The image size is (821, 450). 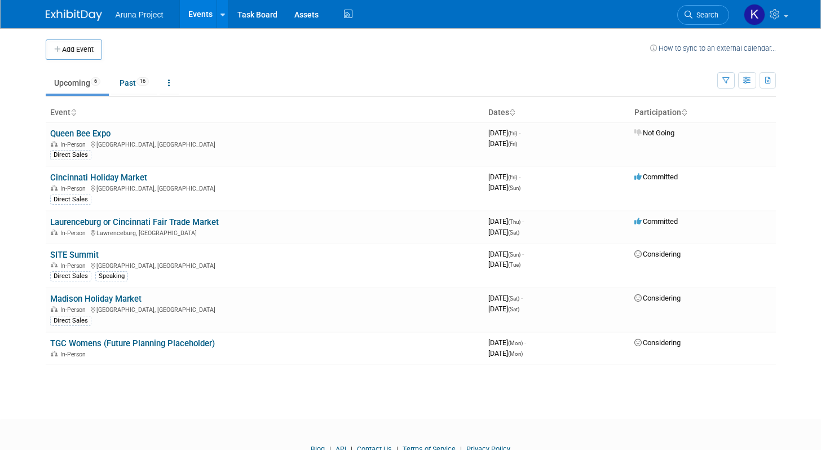 What do you see at coordinates (713, 48) in the screenshot?
I see `a: How to sync to an external calendar...` at bounding box center [713, 48].